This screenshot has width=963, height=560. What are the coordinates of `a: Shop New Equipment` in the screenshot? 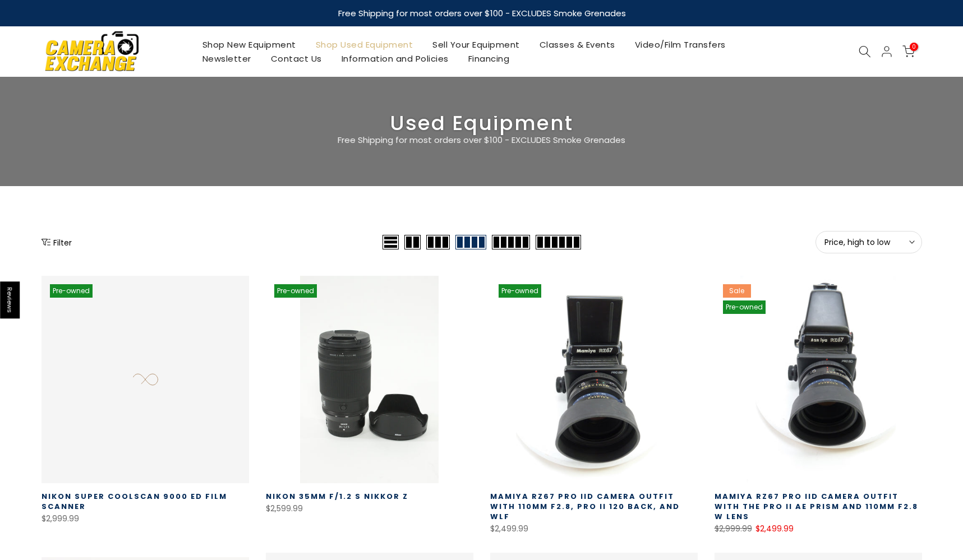 It's located at (249, 44).